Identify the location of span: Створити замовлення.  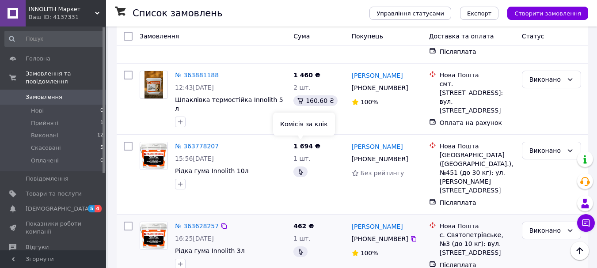
(548, 13).